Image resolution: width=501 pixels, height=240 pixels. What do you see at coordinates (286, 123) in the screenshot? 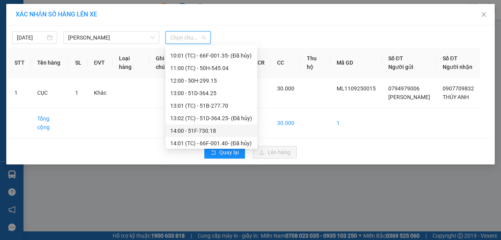
I see `td: 30.000` at bounding box center [286, 123].